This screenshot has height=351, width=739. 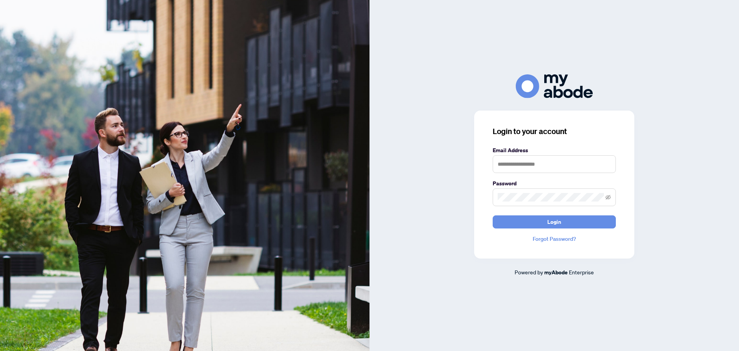 What do you see at coordinates (581, 272) in the screenshot?
I see `span: Enterprise` at bounding box center [581, 272].